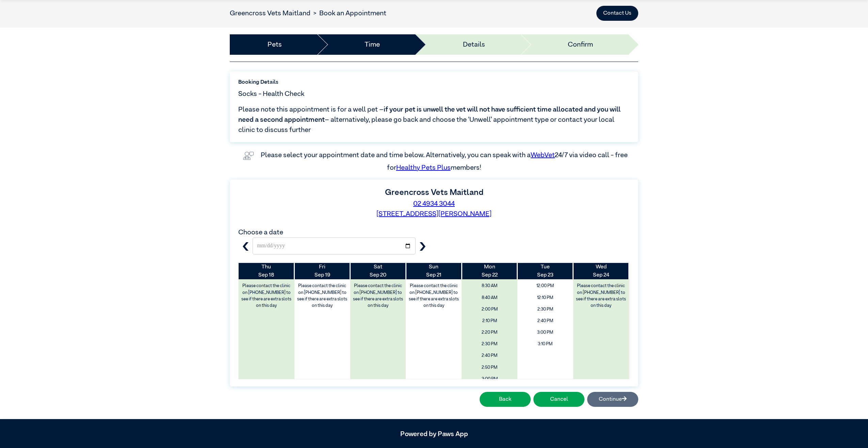 This screenshot has height=448, width=868. What do you see at coordinates (275, 45) in the screenshot?
I see `a: Pets` at bounding box center [275, 45].